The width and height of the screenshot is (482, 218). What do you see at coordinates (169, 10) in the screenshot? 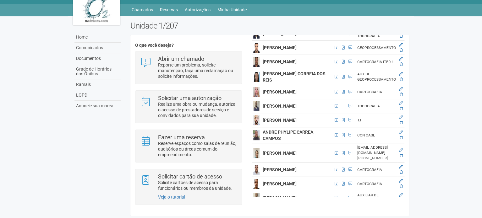
I see `a: Reservas` at bounding box center [169, 10].